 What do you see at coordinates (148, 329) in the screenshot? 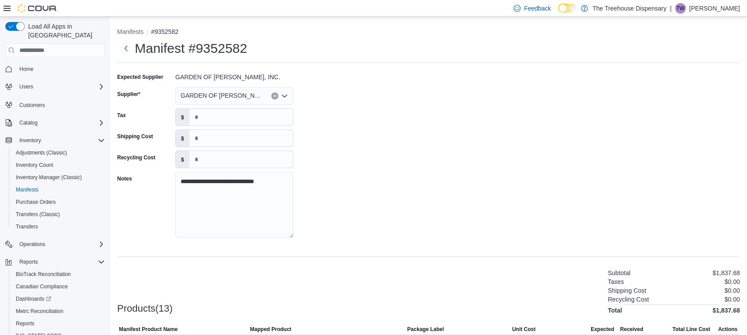
I see `span: Manifest Product Name` at bounding box center [148, 329].